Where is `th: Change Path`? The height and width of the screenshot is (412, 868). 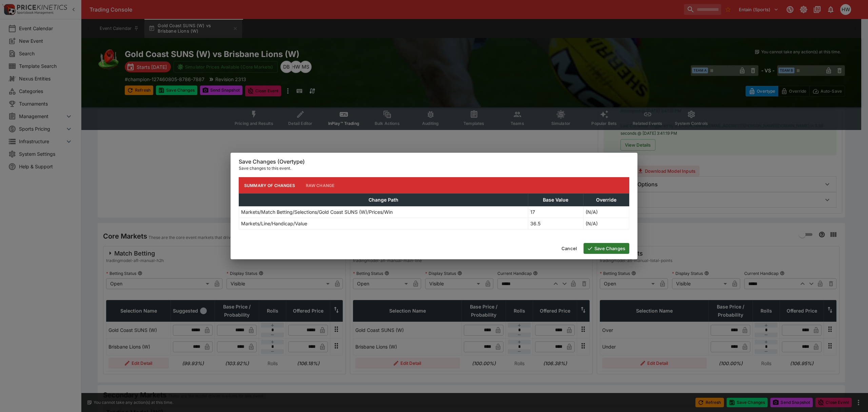
th: Change Path is located at coordinates (383, 200).